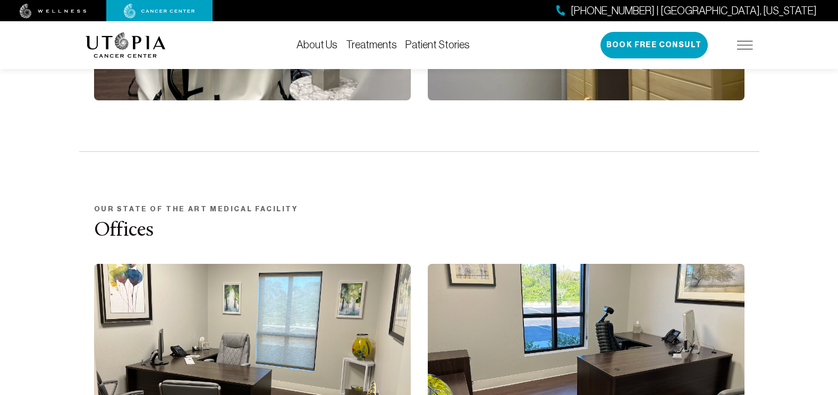 The width and height of the screenshot is (838, 395). Describe the element at coordinates (53, 11) in the screenshot. I see `img: wellness` at that location.